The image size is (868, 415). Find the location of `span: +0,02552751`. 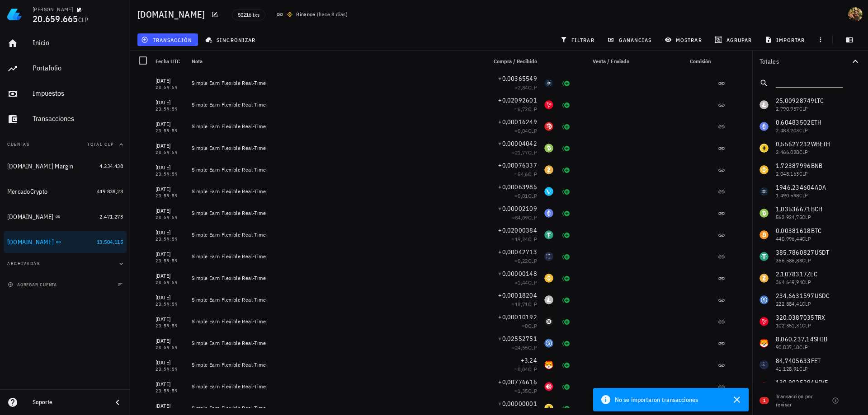

span: +0,02552751 is located at coordinates (518, 338).